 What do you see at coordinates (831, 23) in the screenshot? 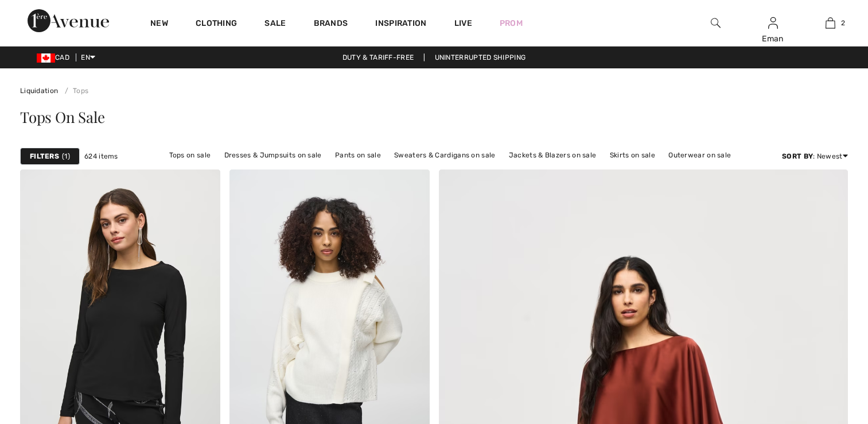
I see `a: 2` at bounding box center [831, 23].